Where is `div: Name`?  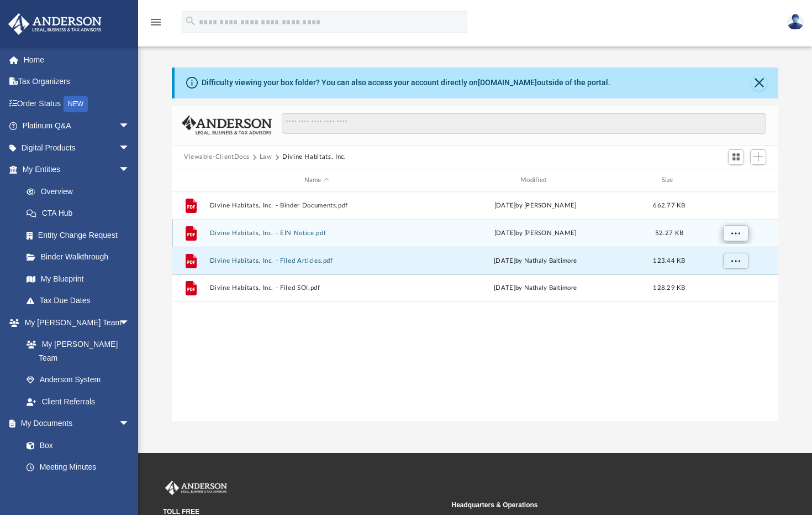 div: Name is located at coordinates (317, 180).